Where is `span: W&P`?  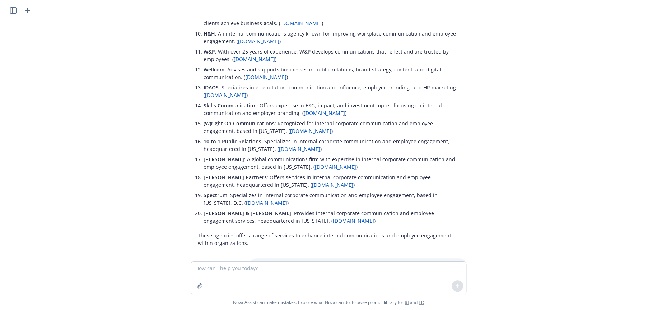 span: W&P is located at coordinates (209, 51).